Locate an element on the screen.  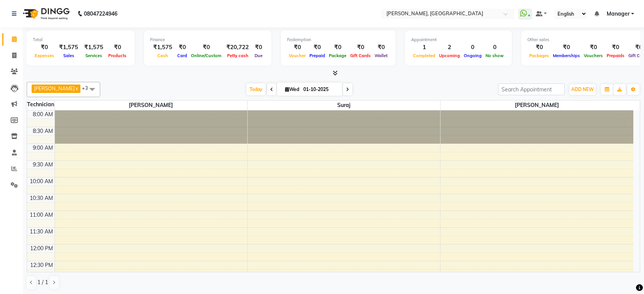
img: logo is located at coordinates (46, 14).